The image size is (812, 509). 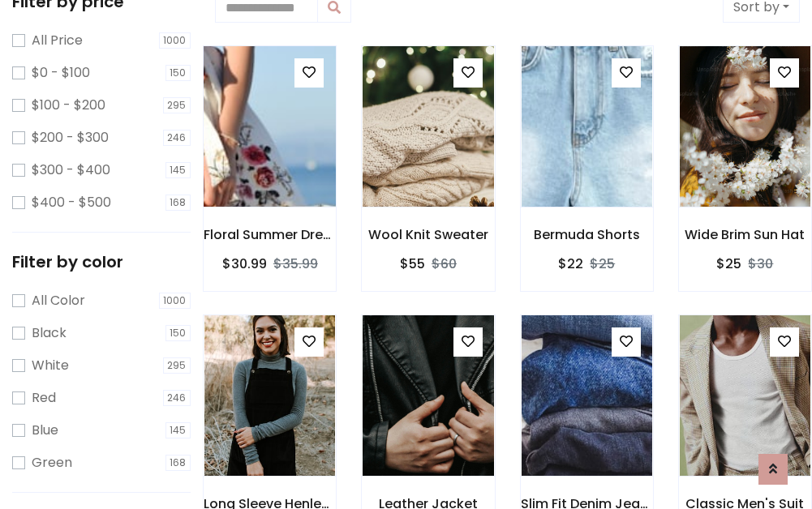 I want to click on label: $100 - $200, so click(x=68, y=105).